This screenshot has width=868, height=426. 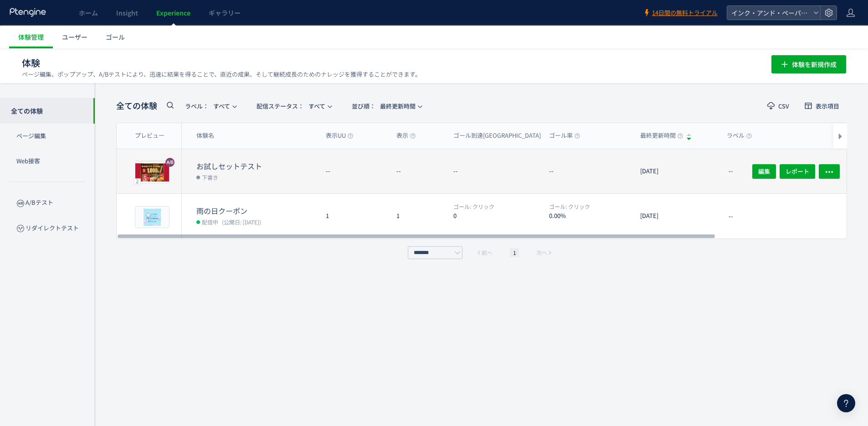 I want to click on img: 4c4c66fb926bde3a5564295c8cf573631754963546104.png, so click(x=152, y=217).